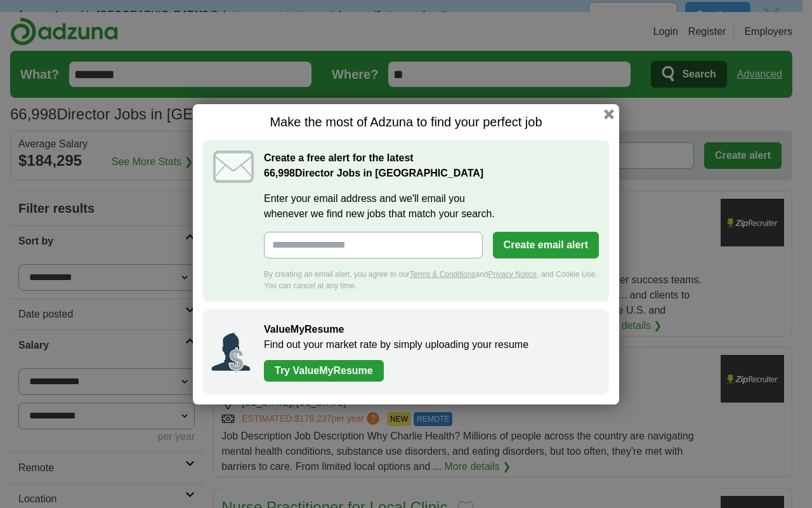  Describe the element at coordinates (431, 280) in the screenshot. I see `div: By creating an email alert, you agree to our and , and Cookie Use. You can cancel at any time.` at that location.